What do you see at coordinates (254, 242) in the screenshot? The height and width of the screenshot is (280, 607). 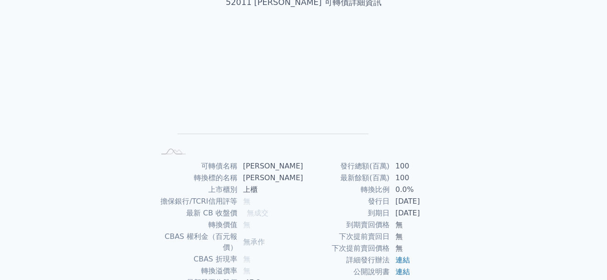 I see `span: 無承作` at bounding box center [254, 242].